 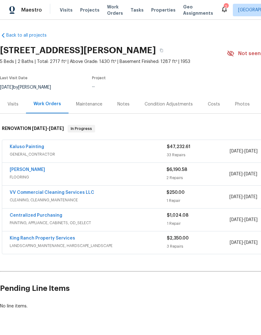 I want to click on span: Maestro, so click(x=32, y=10).